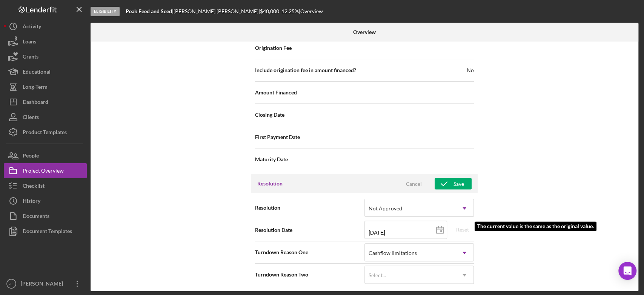 The height and width of the screenshot is (295, 644). What do you see at coordinates (270, 184) in the screenshot?
I see `h3: Resolution` at bounding box center [270, 184].